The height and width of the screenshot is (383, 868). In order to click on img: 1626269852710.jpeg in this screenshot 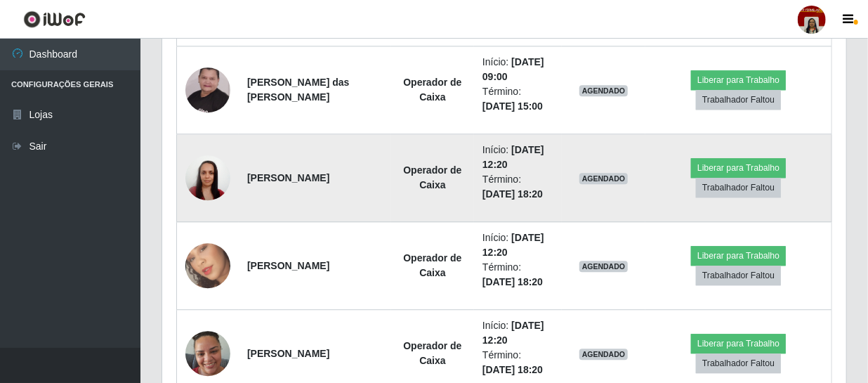, I will do `click(208, 177)`.